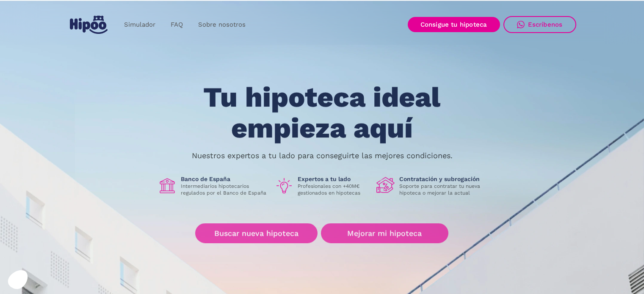 The height and width of the screenshot is (294, 644). Describe the element at coordinates (443, 179) in the screenshot. I see `h1: Contratación y subrogación` at that location.